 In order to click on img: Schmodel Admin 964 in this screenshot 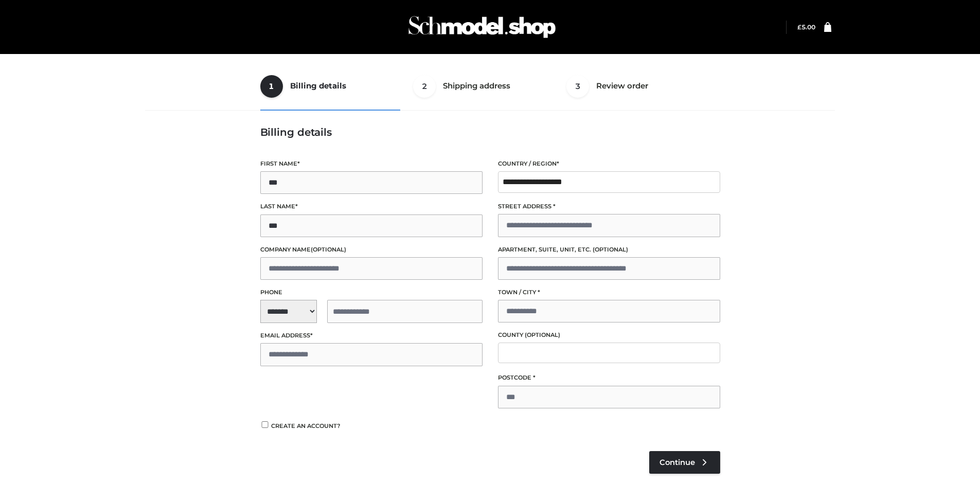, I will do `click(482, 27)`.